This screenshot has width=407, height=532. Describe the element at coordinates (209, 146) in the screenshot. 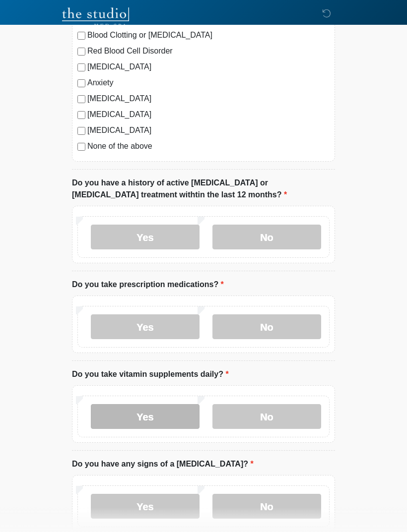

I see `label: None of the above` at that location.